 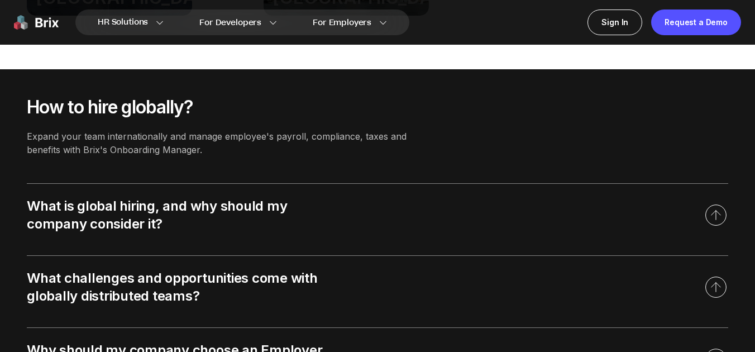 What do you see at coordinates (178, 215) in the screenshot?
I see `div: What is global hiring, and why should my company consider it?` at bounding box center [178, 215].